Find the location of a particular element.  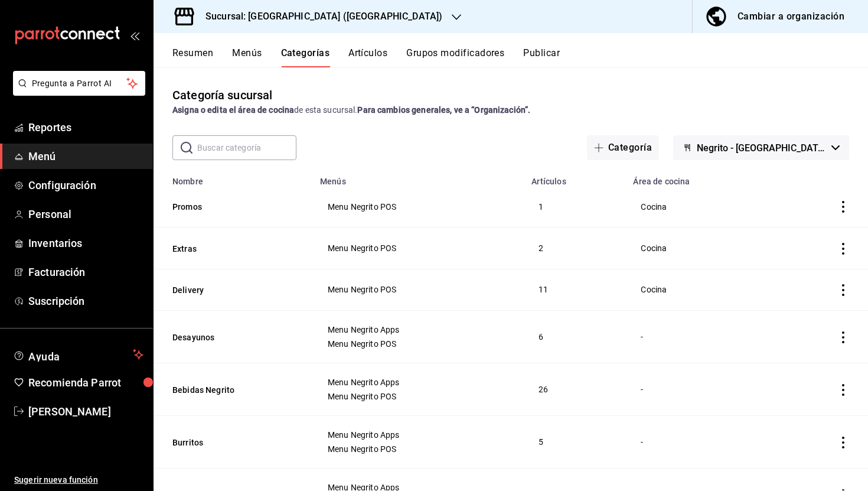

div: Categoría sucursal is located at coordinates (222, 95).